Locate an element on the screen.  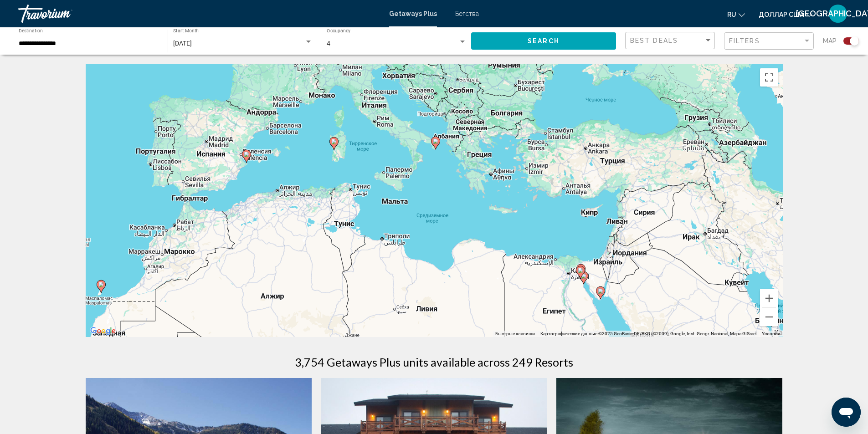
a: Getaways Plus is located at coordinates (412, 13).